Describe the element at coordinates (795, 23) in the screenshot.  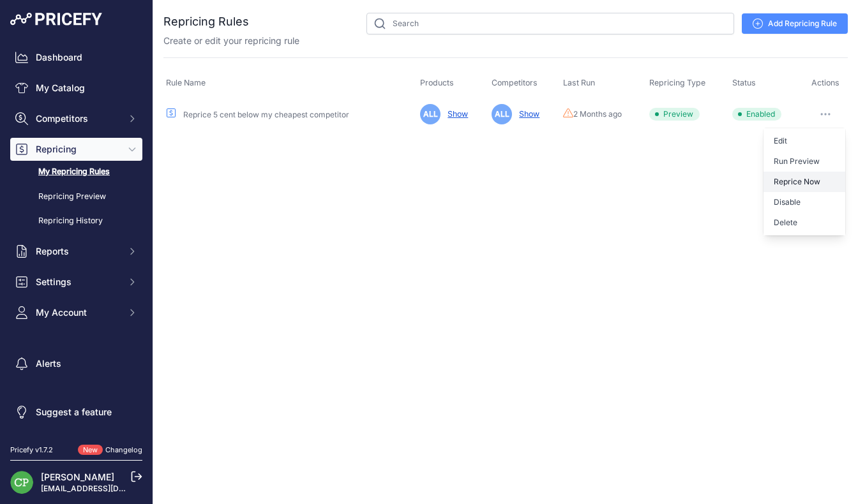
I see `a: Add Repricing Rule` at that location.